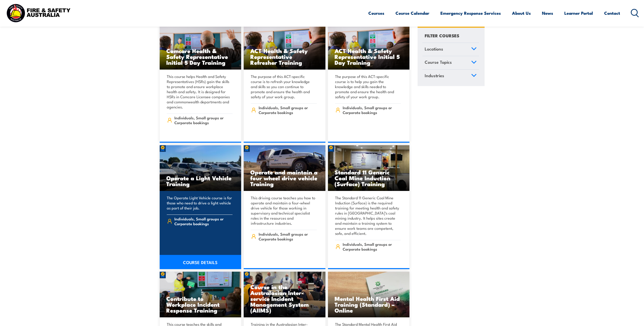 The width and height of the screenshot is (644, 326). I want to click on span: Industries, so click(434, 76).